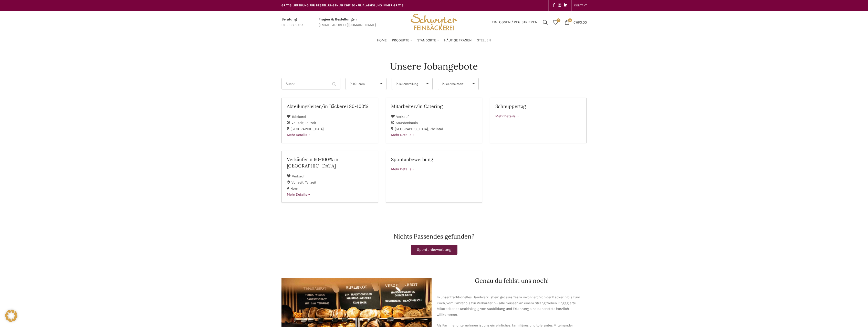  What do you see at coordinates (434, 249) in the screenshot?
I see `a: Spontanbewerbung` at bounding box center [434, 249].